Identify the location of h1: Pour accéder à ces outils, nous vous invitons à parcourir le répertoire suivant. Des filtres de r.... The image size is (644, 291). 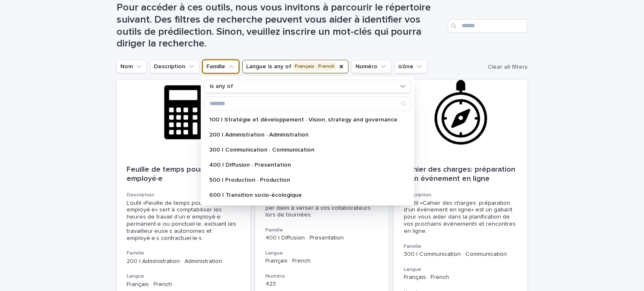
(281, 26).